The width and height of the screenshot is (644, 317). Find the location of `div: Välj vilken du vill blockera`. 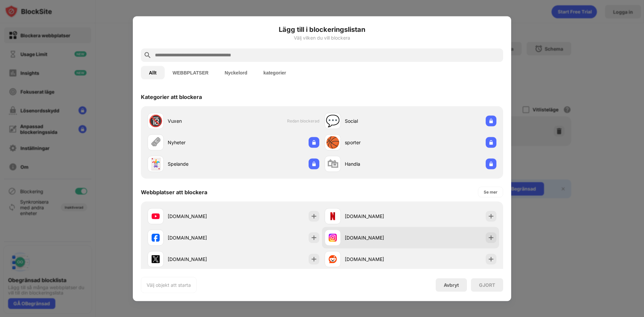

div: Välj vilken du vill blockera is located at coordinates (322, 37).